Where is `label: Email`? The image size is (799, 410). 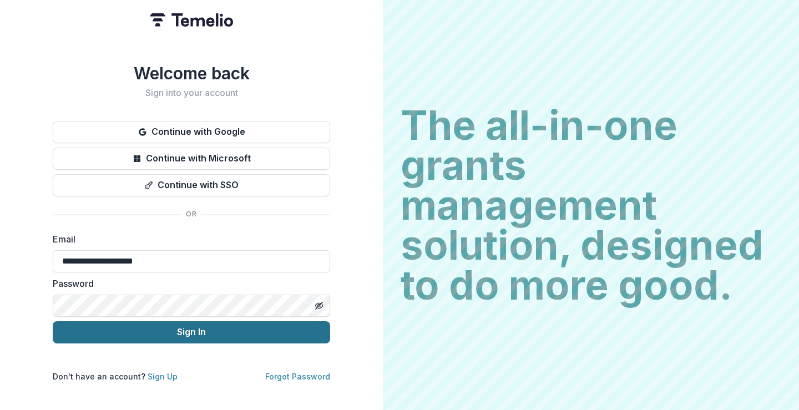
label: Email is located at coordinates (188, 239).